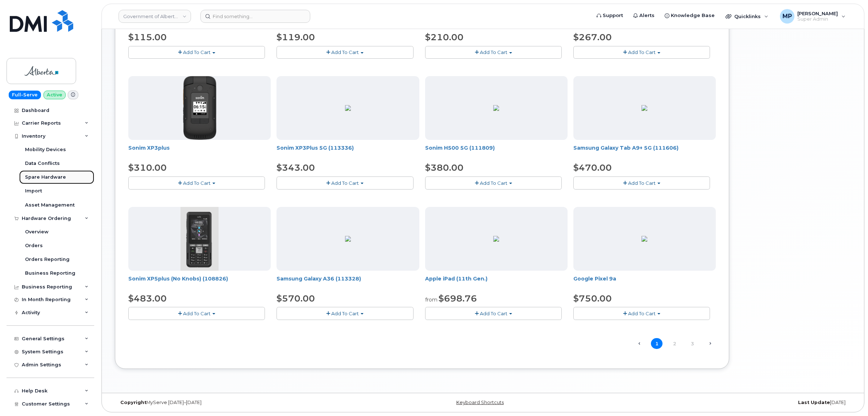  Describe the element at coordinates (348, 108) in the screenshot. I see `img: F79345AA-B70C-400F-964C-325E83596DFF.png` at that location.